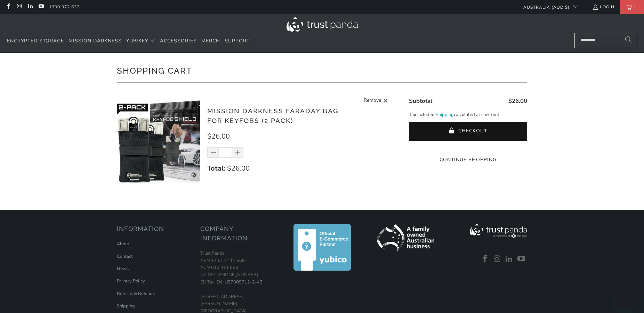 This screenshot has width=644, height=313. Describe the element at coordinates (141, 41) in the screenshot. I see `summary: YubiKey` at that location.